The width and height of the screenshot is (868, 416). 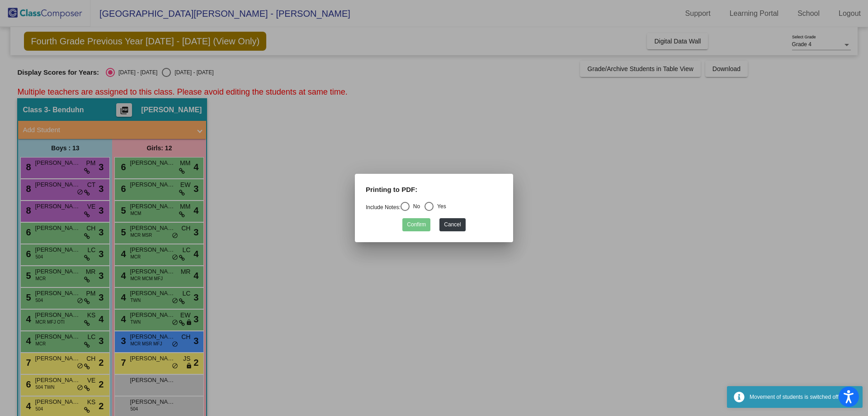 I want to click on a: Include Notes:, so click(x=383, y=207).